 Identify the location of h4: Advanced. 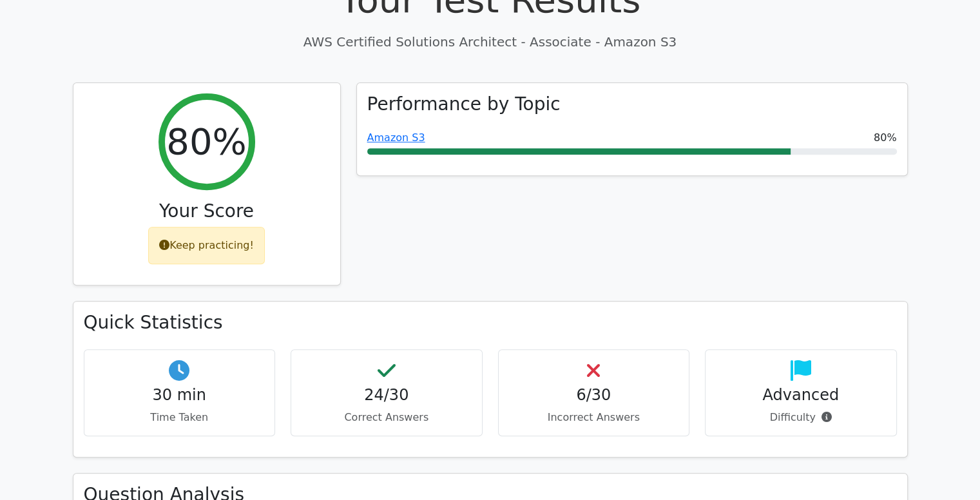
(801, 395).